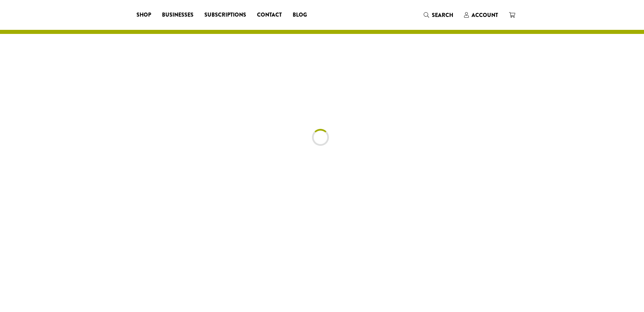 Image resolution: width=644 pixels, height=312 pixels. I want to click on span: Shop, so click(144, 15).